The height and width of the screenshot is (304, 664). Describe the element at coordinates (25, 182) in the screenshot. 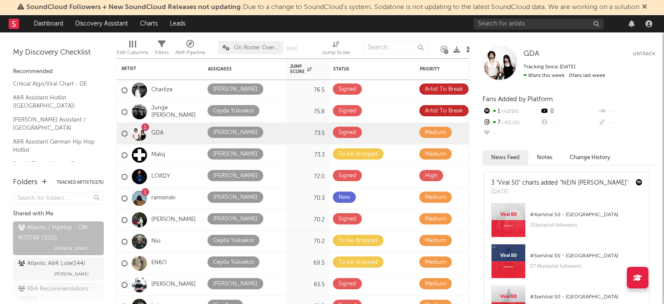

I see `div: Folders` at that location.